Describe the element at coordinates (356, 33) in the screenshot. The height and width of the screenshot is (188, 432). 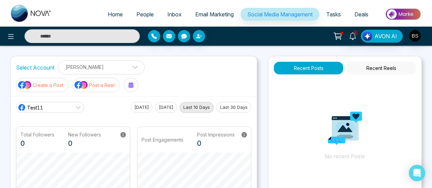
I see `span: 1` at that location.